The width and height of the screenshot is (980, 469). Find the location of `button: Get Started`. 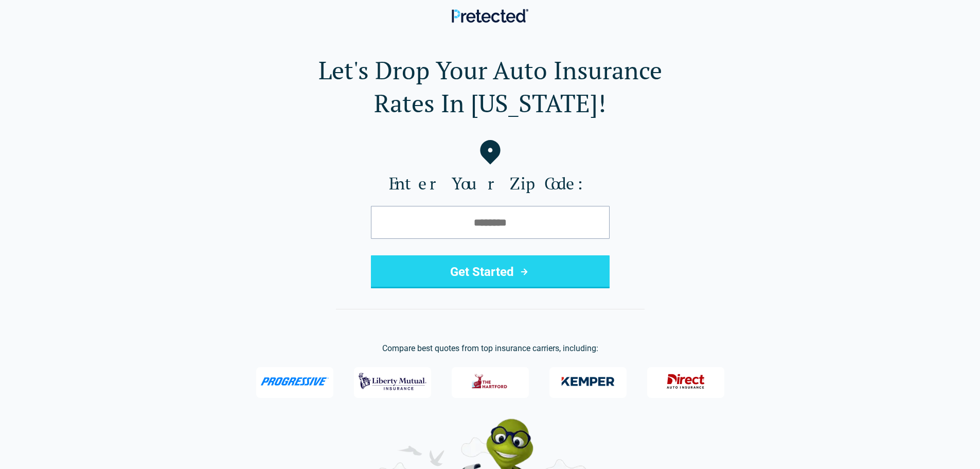

button: Get Started is located at coordinates (490, 272).